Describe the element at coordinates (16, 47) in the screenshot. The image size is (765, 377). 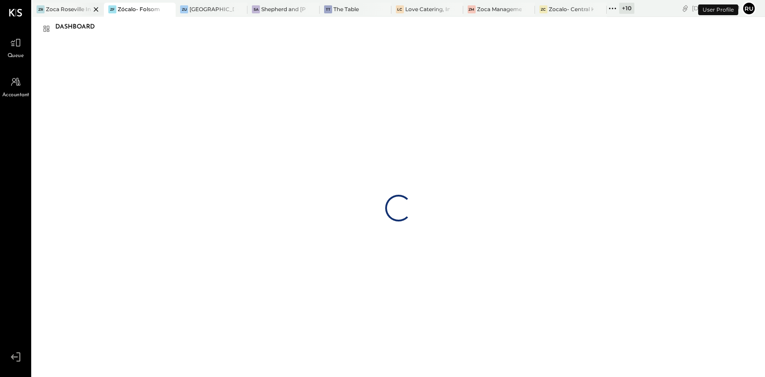
I see `a: Queue` at that location.